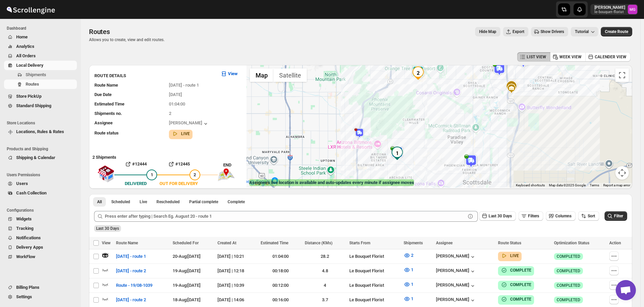 The height and width of the screenshot is (307, 644). Describe the element at coordinates (168, 202) in the screenshot. I see `span: Rescheduled` at that location.